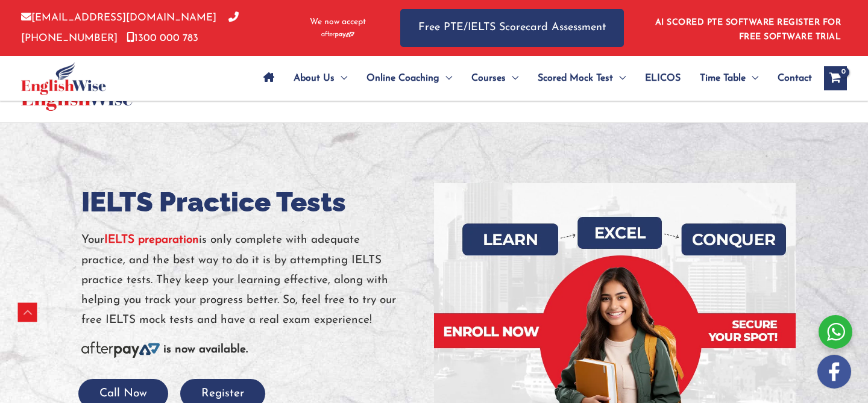  I want to click on img: white-facebook.png, so click(834, 372).